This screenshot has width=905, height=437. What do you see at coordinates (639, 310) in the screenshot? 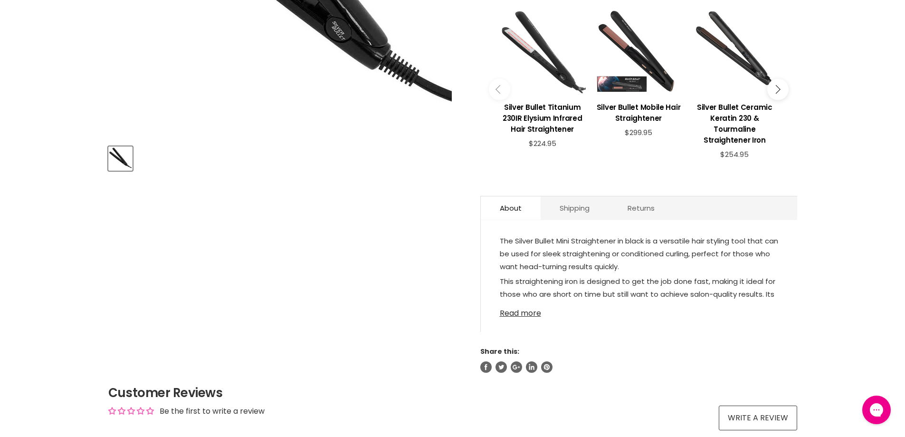
I see `a: Read more` at bounding box center [639, 310].